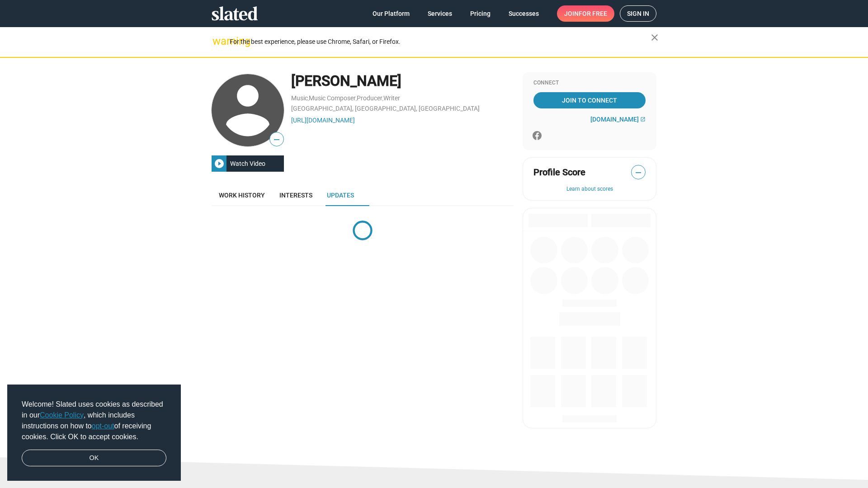  I want to click on span: Services, so click(440, 13).